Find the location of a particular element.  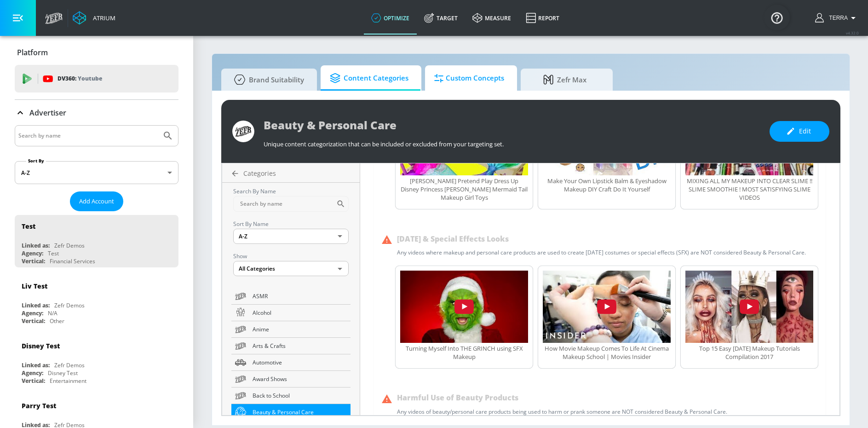

button: Open Resource Center is located at coordinates (777, 17).